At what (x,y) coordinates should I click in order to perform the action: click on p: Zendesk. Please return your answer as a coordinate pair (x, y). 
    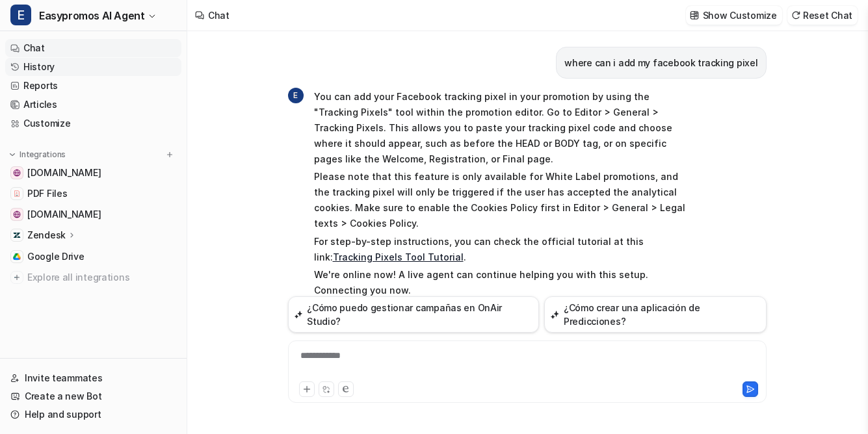
    Looking at the image, I should click on (46, 235).